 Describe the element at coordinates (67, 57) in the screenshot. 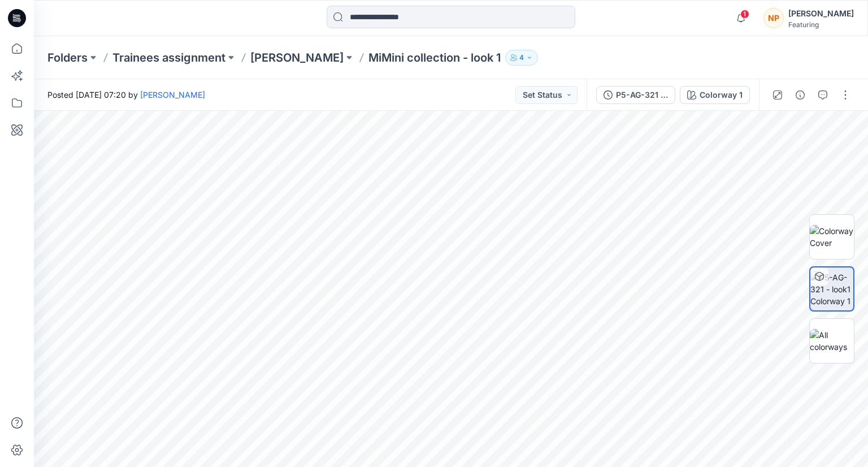

I see `p: Folders` at that location.